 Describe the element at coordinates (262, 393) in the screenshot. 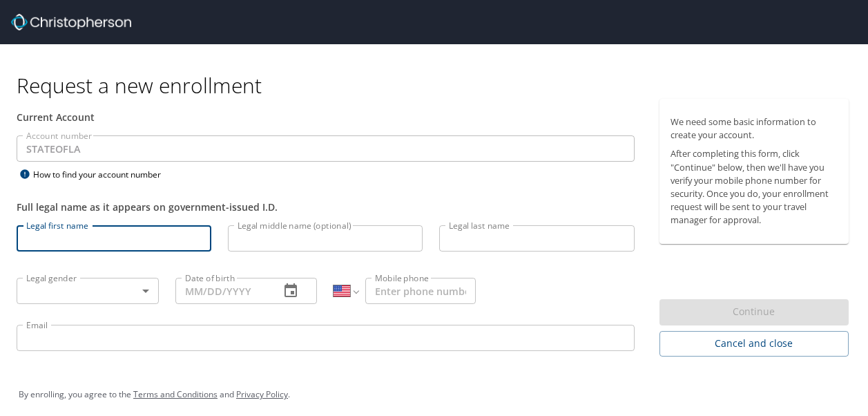

I see `a: Privacy Policy` at that location.